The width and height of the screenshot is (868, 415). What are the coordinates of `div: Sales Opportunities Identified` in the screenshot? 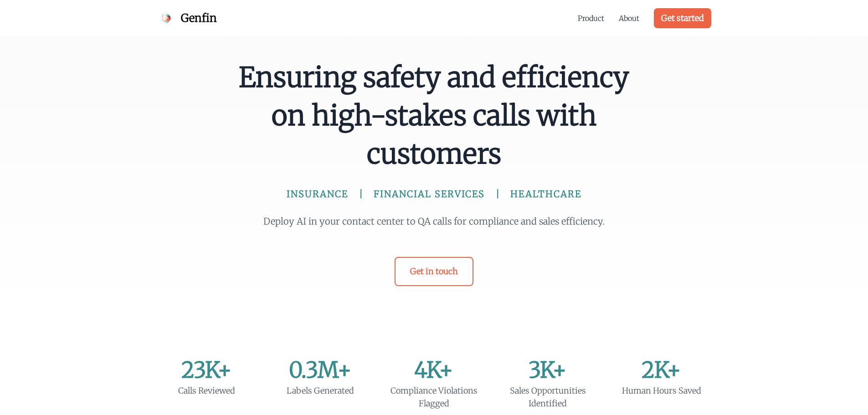 It's located at (548, 397).